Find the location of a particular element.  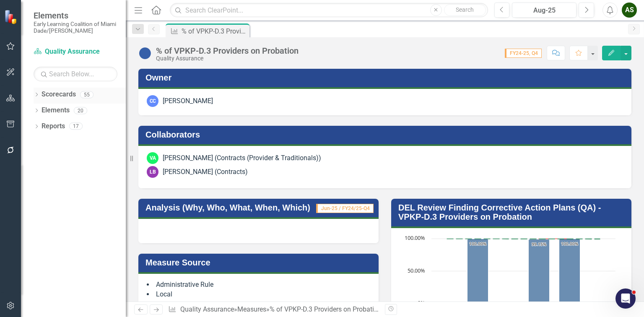

h3: DEL Review Finding Corrective Action Plans (QA) - VPKP-D.3 Providers on Probation is located at coordinates (513, 212).